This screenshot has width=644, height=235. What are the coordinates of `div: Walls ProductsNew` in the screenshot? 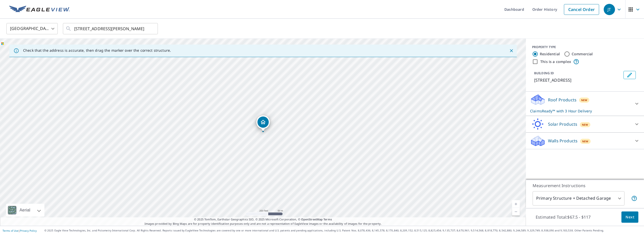 It's located at (585, 141).